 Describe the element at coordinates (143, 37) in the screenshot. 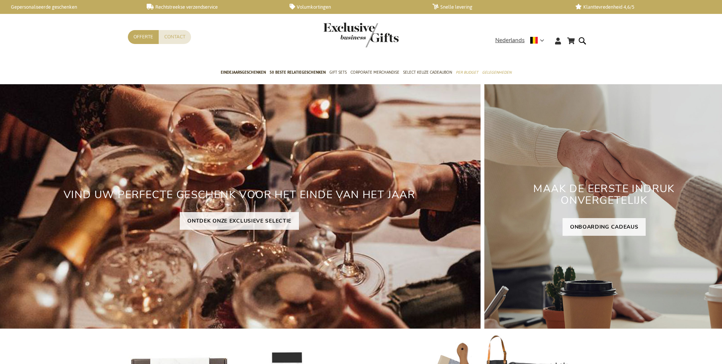

I see `a: Offerte` at that location.